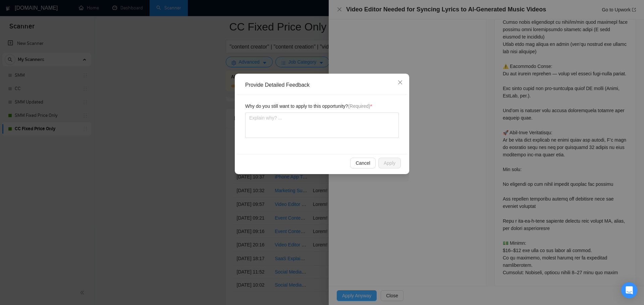 The height and width of the screenshot is (305, 644). I want to click on button: Apply, so click(390, 163).